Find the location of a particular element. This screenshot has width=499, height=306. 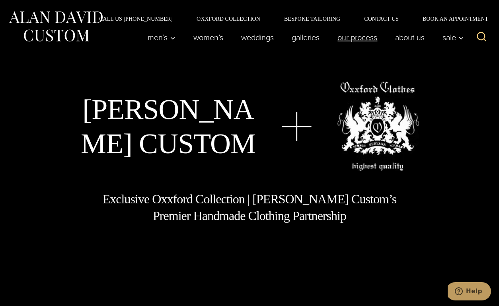

a: Oxxford Collection is located at coordinates (229, 19).